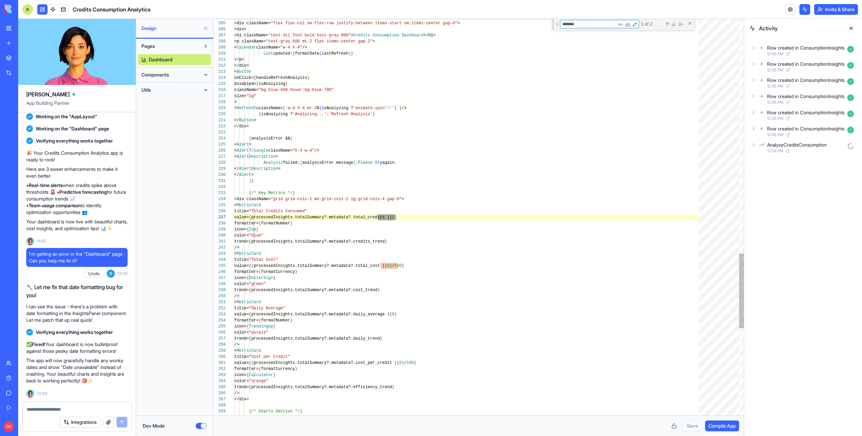 The height and width of the screenshot is (436, 862). I want to click on div: 250, so click(220, 296).